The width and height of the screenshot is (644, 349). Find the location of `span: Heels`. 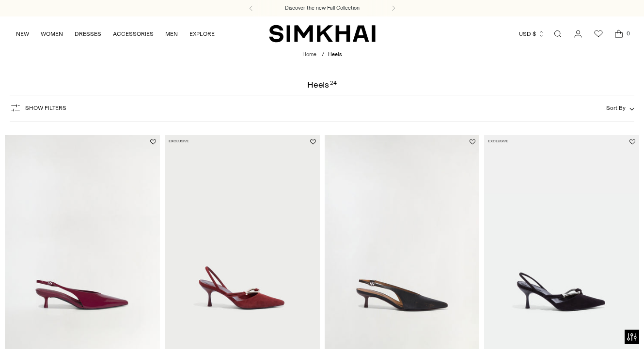

span: Heels is located at coordinates (335, 54).